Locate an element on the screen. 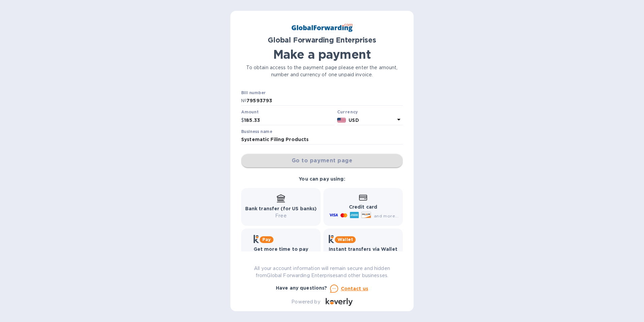 The height and width of the screenshot is (322, 644). label: Business name is located at coordinates (257, 132).